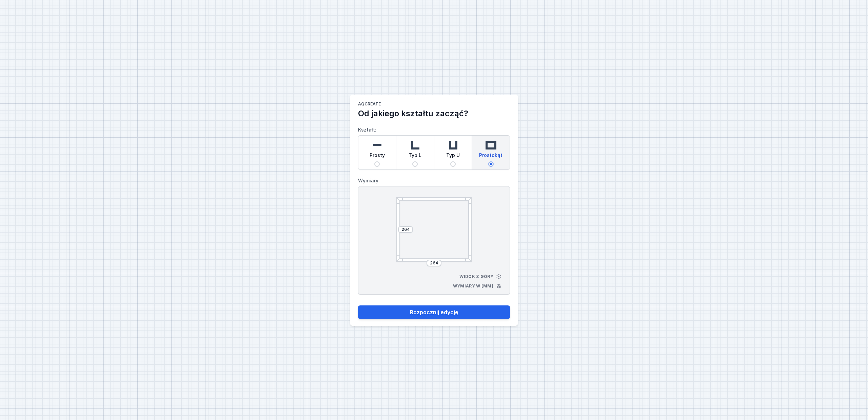  What do you see at coordinates (491, 156) in the screenshot?
I see `span: Prostokąt` at bounding box center [491, 156].